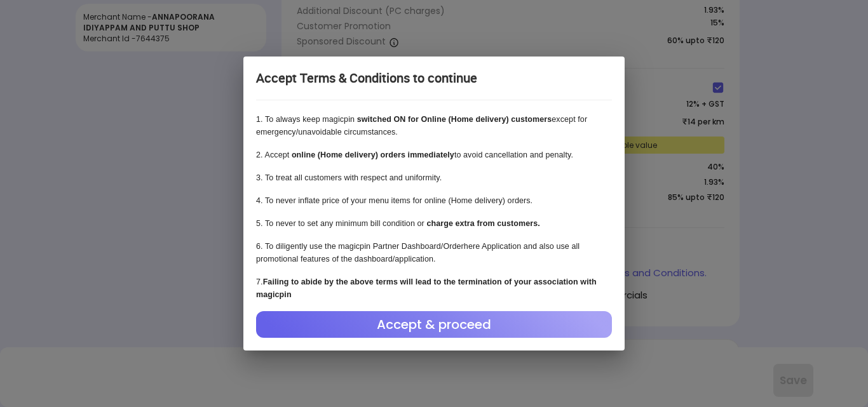 The width and height of the screenshot is (868, 407). I want to click on b: switched ON for Online (Home delivery) customers, so click(455, 119).